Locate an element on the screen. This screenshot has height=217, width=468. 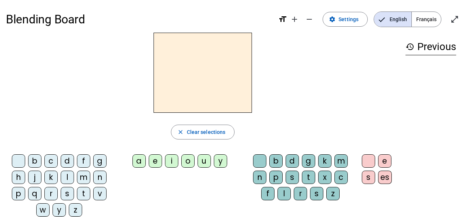
div: x is located at coordinates (325, 177).